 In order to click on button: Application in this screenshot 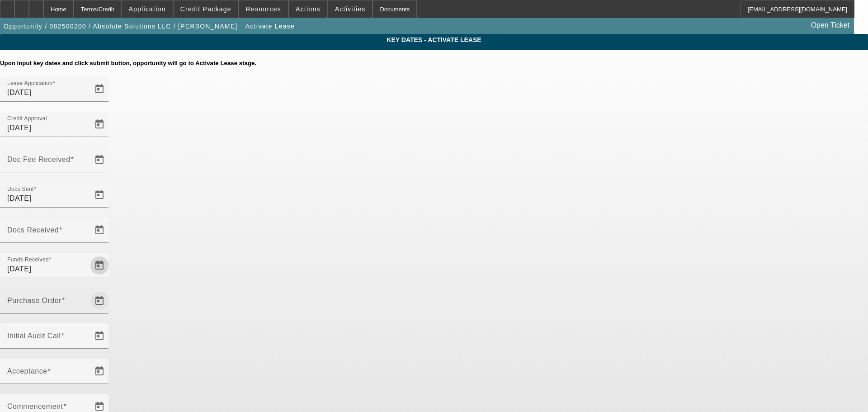, I will do `click(147, 9)`.